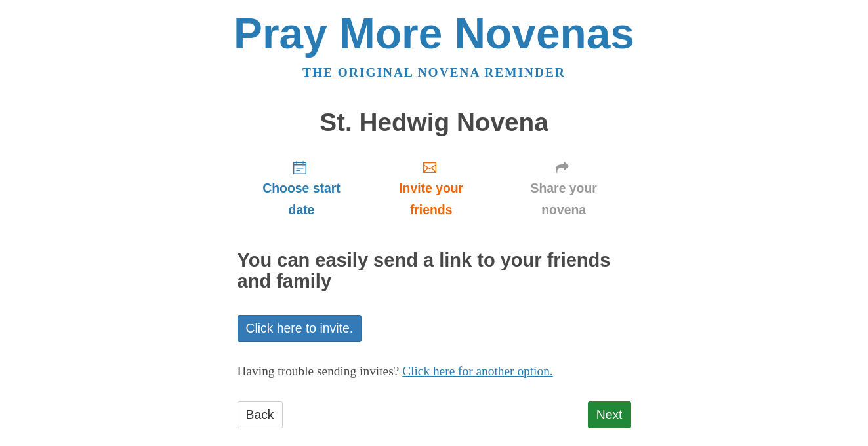  What do you see at coordinates (564, 199) in the screenshot?
I see `span: Share your novena` at bounding box center [564, 199].